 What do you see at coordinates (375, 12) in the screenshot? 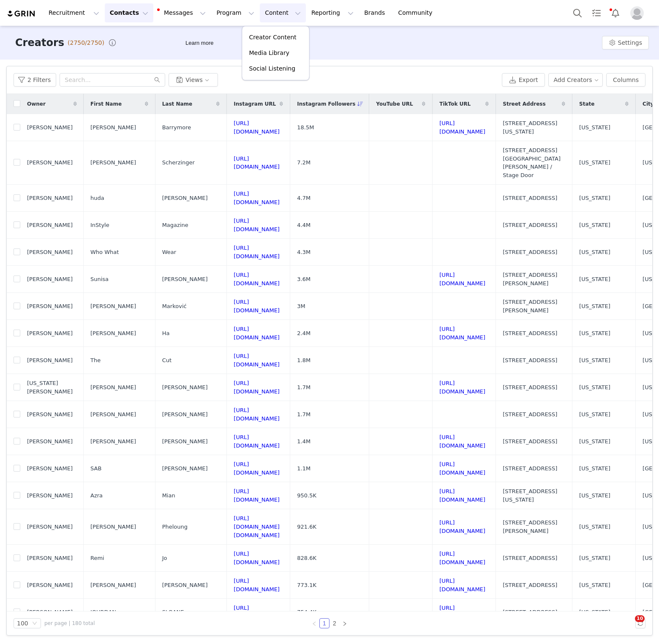
I see `a: Brands` at bounding box center [375, 12].